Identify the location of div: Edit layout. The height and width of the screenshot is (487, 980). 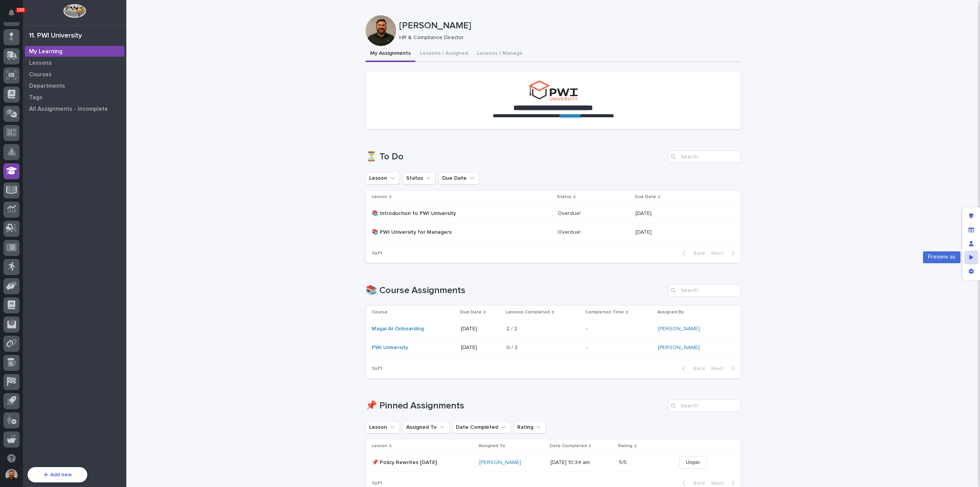
(971, 216).